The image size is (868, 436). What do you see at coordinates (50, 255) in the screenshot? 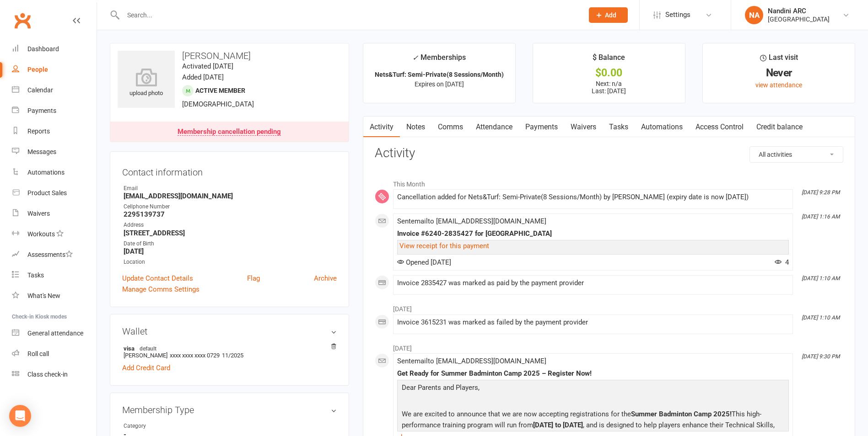
I see `div: Assessments` at bounding box center [50, 255].